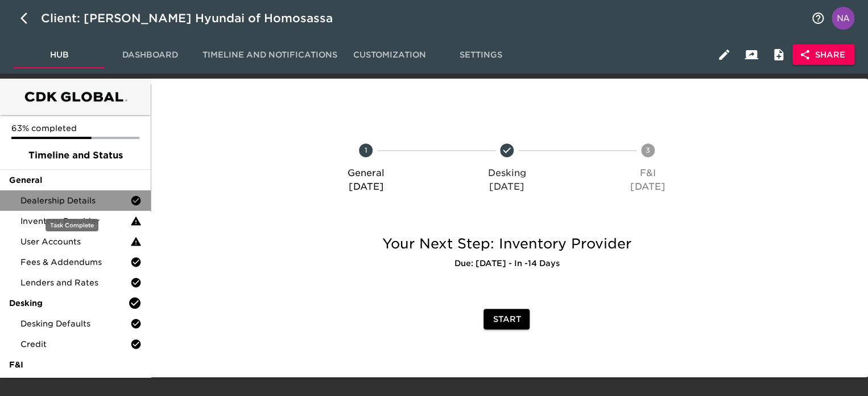 This screenshot has width=868, height=396. What do you see at coordinates (367, 173) in the screenshot?
I see `p: General` at bounding box center [367, 173].